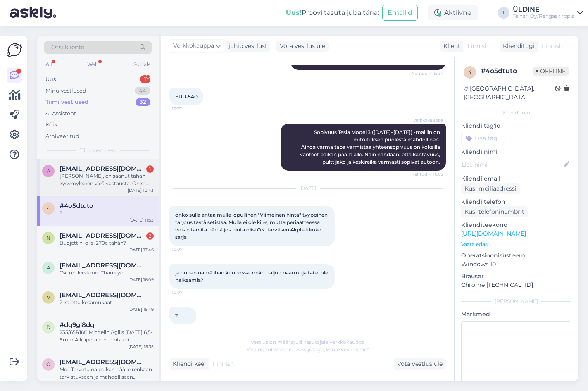 Image resolution: width=588 pixels, height=391 pixels. Describe the element at coordinates (548, 13) in the screenshot. I see `a: ÜLDINETeinari Oy/Rengaskirppis` at that location.